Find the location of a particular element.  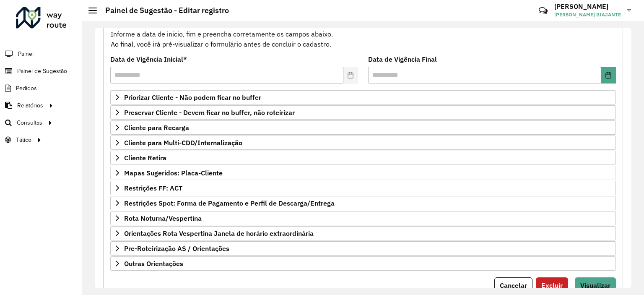

span: Restrições FF: ACT is located at coordinates (153, 188).